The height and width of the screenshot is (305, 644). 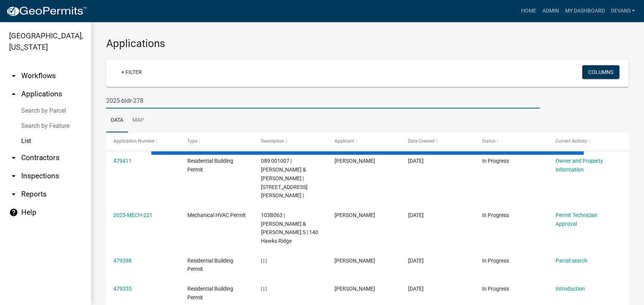 I want to click on a: + Filter, so click(x=132, y=72).